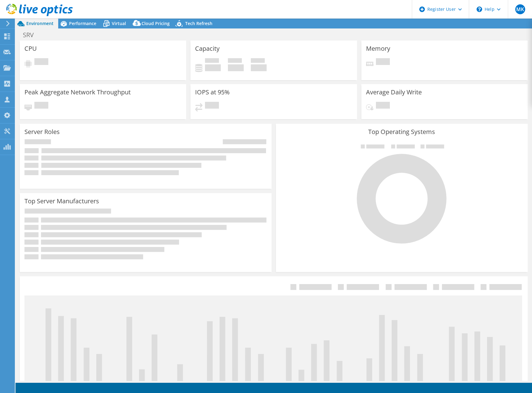 The width and height of the screenshot is (532, 393). Describe the element at coordinates (394, 92) in the screenshot. I see `h3: Average Daily Write` at that location.